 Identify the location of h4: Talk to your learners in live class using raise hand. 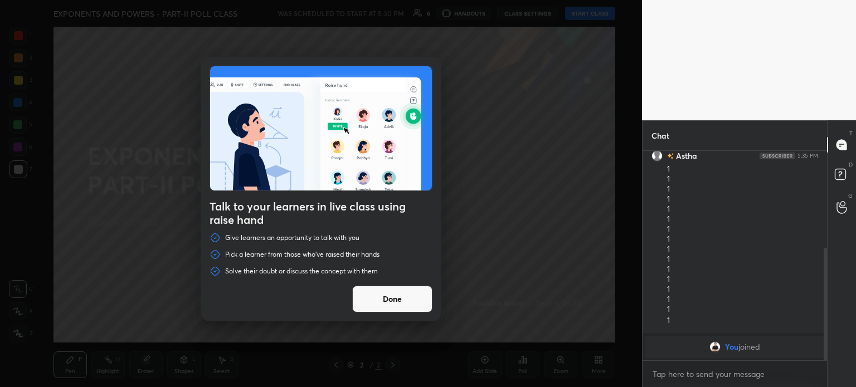
(321, 213).